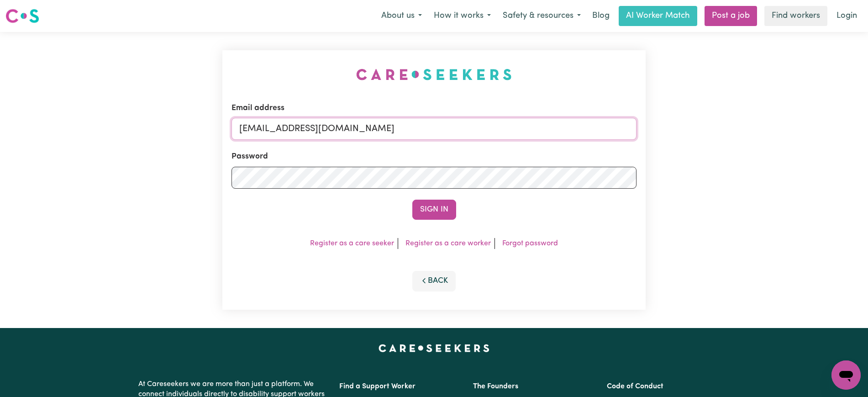 The height and width of the screenshot is (397, 868). What do you see at coordinates (462, 16) in the screenshot?
I see `button: How it works` at bounding box center [462, 16].